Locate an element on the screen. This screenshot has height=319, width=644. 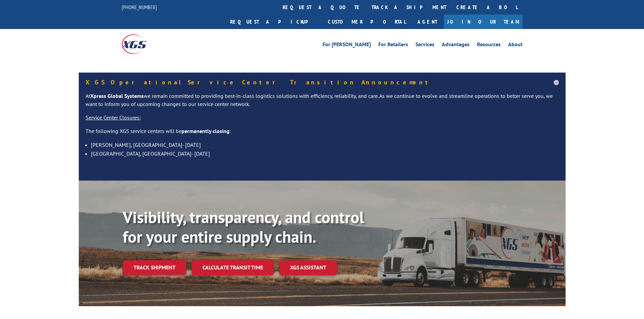
strong: permanently closing is located at coordinates (206, 131).